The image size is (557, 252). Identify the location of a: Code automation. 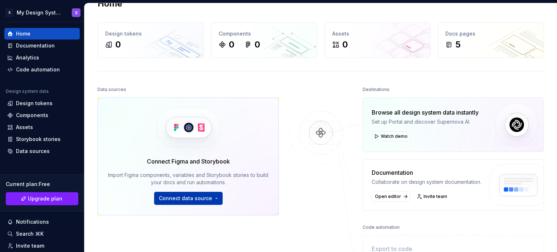
(42, 70).